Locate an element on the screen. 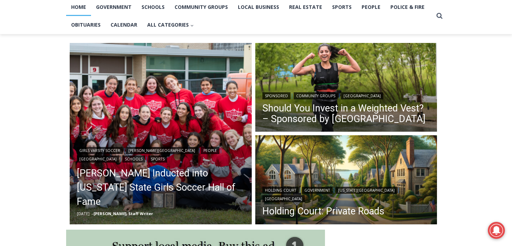 The image size is (512, 246). a: Community Groups is located at coordinates (316, 96).